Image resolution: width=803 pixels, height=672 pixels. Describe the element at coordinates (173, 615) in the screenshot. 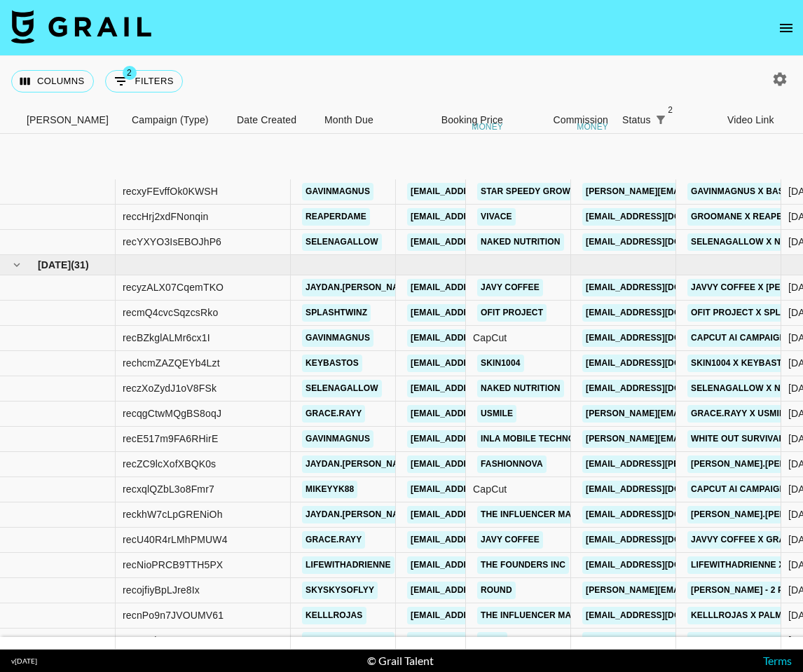

I see `div: recnPo9n7JVOUMV61` at that location.